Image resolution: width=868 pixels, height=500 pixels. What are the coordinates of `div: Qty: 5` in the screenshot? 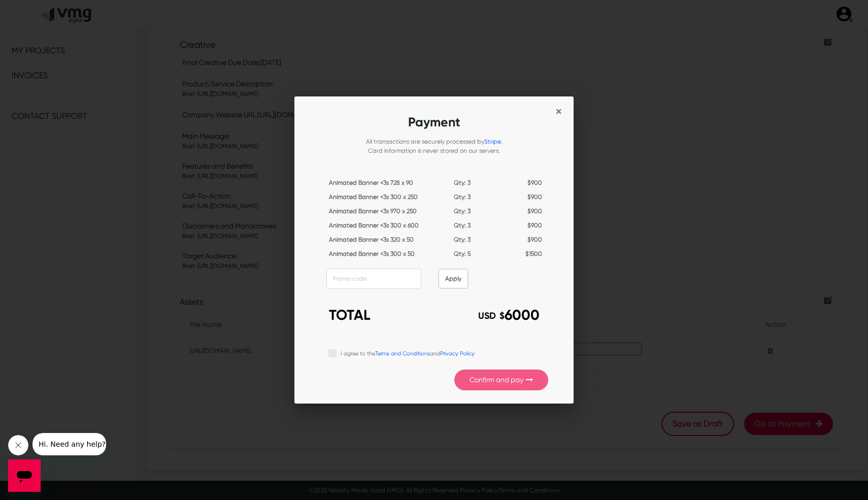 It's located at (462, 256).